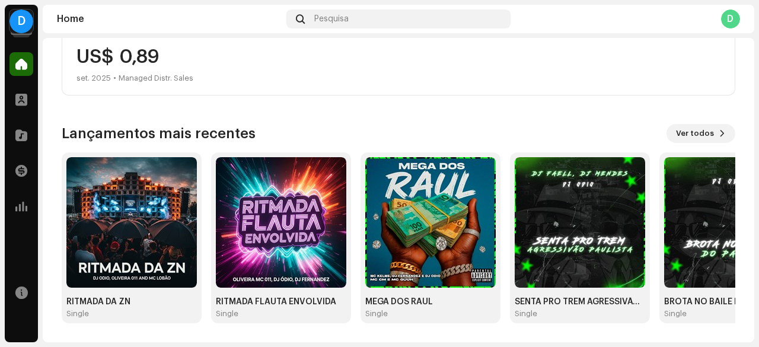 This screenshot has width=759, height=347. Describe the element at coordinates (399, 58) in the screenshot. I see `re-o-card-value: Último Extrato` at that location.